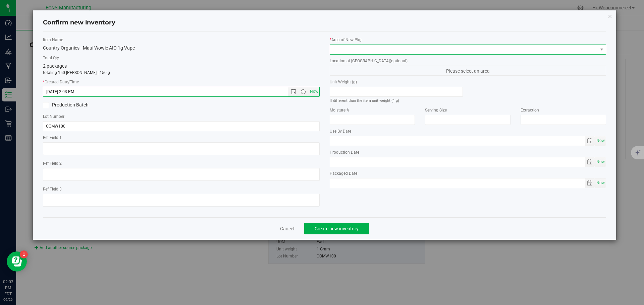 The width and height of the screenshot is (644, 305). Describe the element at coordinates (372, 110) in the screenshot. I see `label: Moisture %` at that location.